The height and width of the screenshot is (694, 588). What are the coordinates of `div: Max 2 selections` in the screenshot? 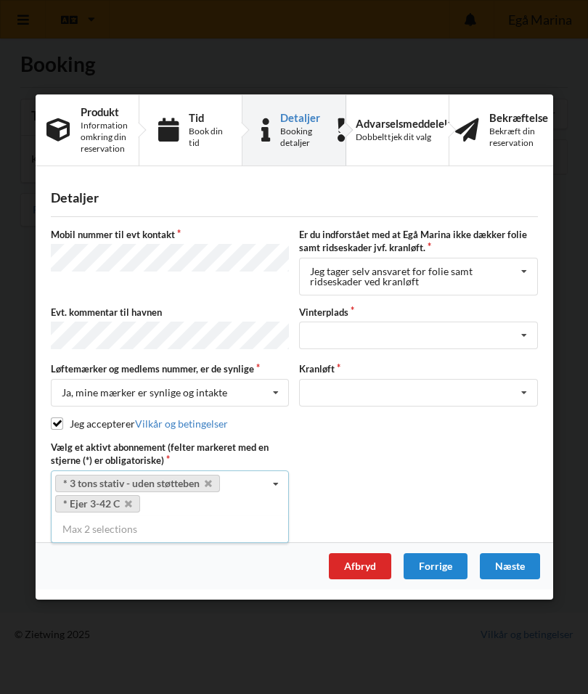 It's located at (170, 529).